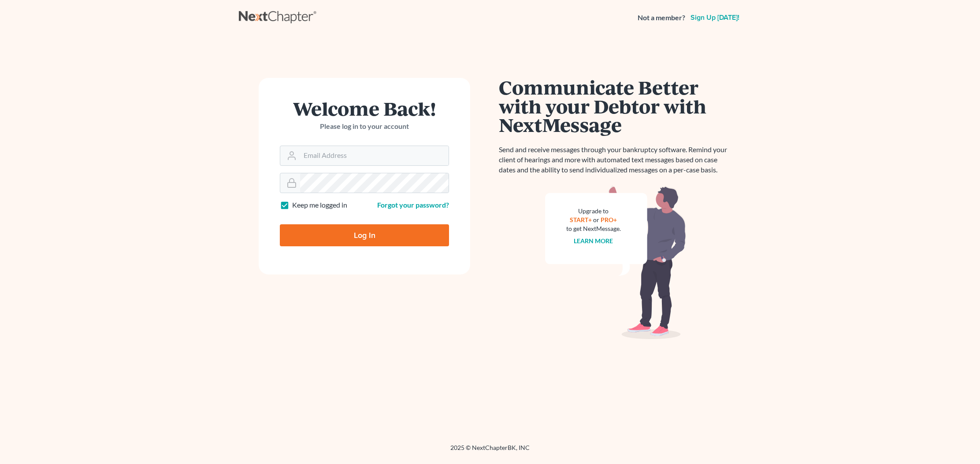  Describe the element at coordinates (594, 211) in the screenshot. I see `div: Upgrade to` at that location.